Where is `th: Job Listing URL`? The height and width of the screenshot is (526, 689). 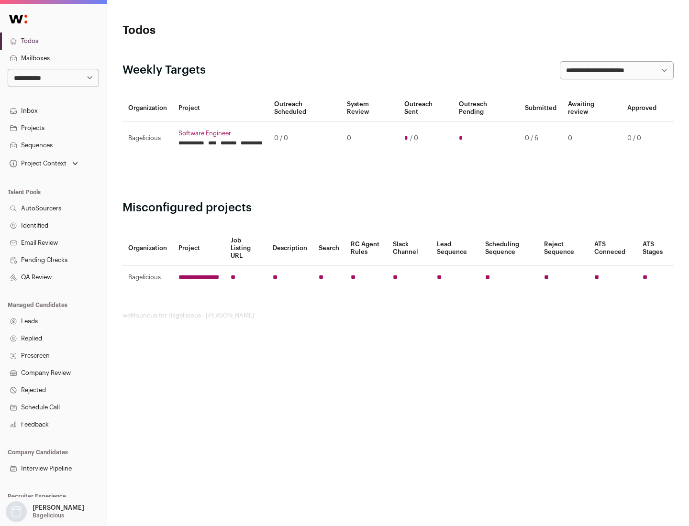 th: Job Listing URL is located at coordinates (246, 248).